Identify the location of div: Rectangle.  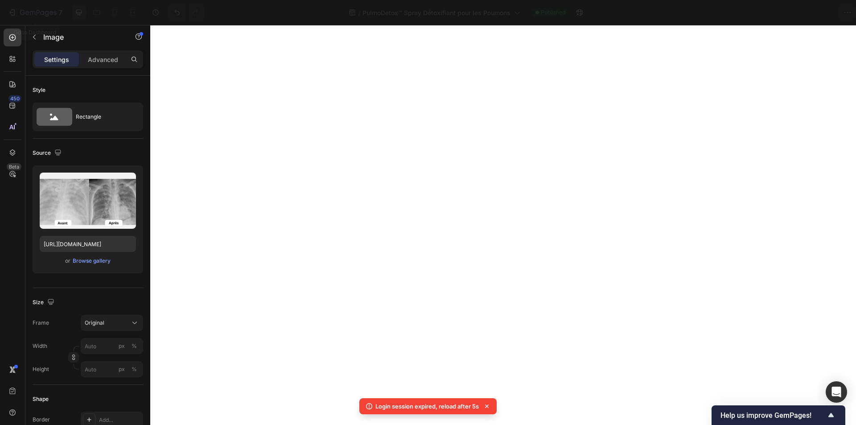
(103, 117).